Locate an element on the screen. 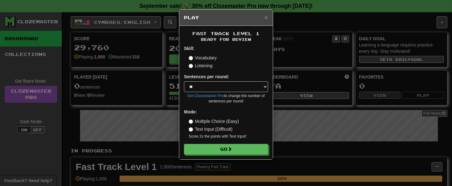 The image size is (452, 186). input: Vocabulary is located at coordinates (191, 58).